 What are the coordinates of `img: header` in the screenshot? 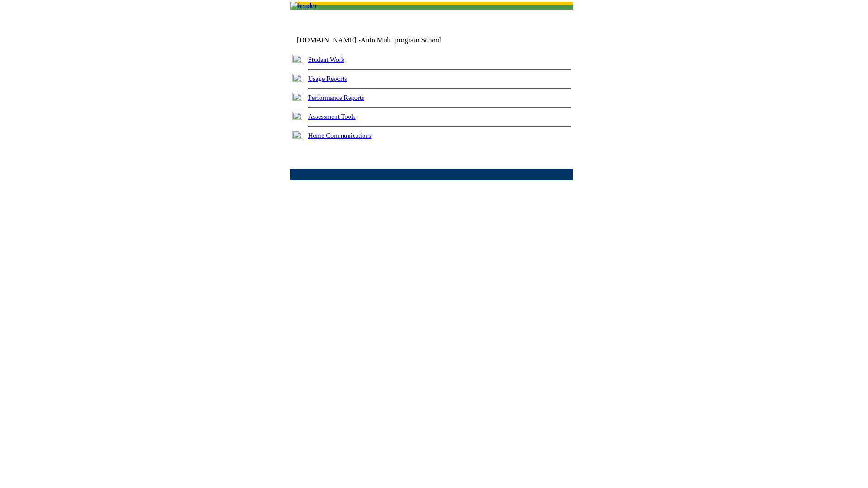 It's located at (304, 6).